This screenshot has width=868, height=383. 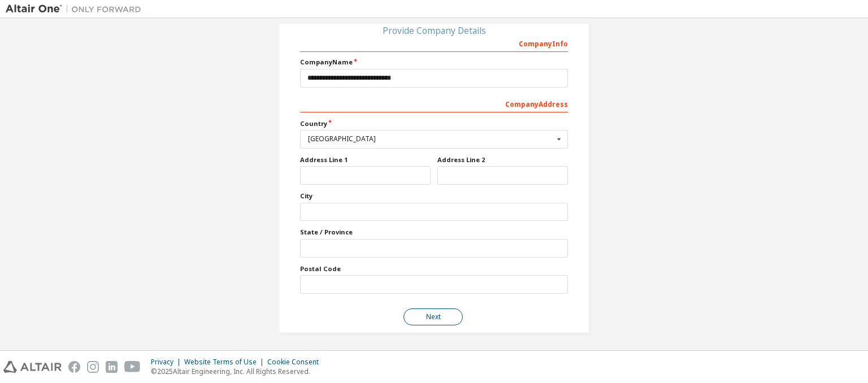 What do you see at coordinates (433, 317) in the screenshot?
I see `button: Next` at bounding box center [433, 317].